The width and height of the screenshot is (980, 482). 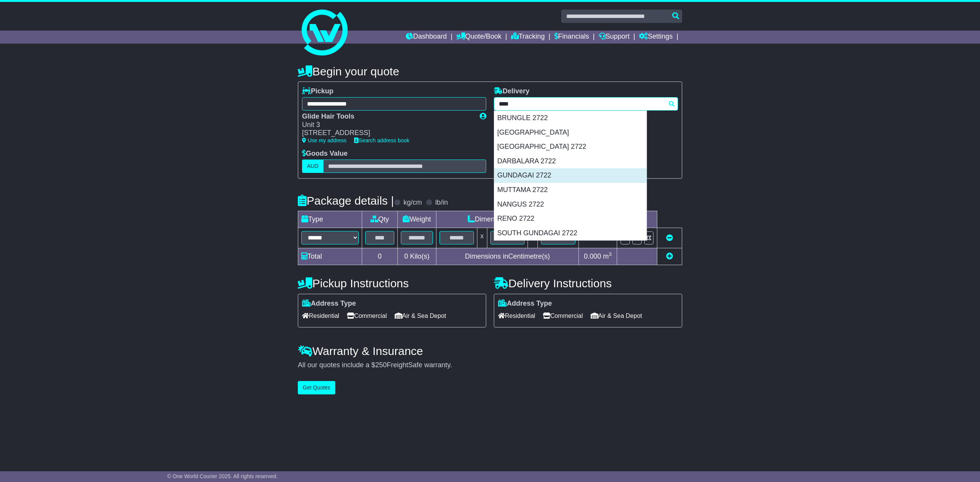 I want to click on label: Pickup, so click(x=318, y=92).